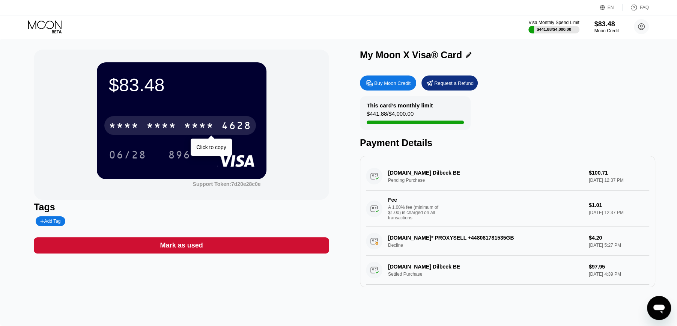 The height and width of the screenshot is (326, 677). What do you see at coordinates (416, 212) in the screenshot?
I see `div: A 1.00% fee (minimum of $1.00) is charged on all transactions` at bounding box center [416, 212].